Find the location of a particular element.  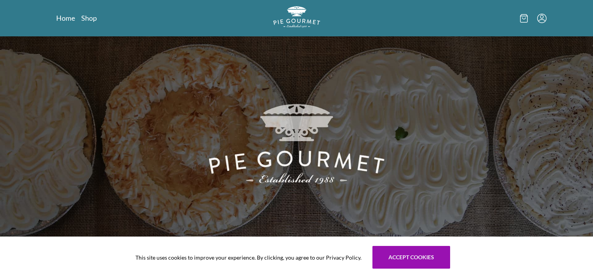

a: Logo is located at coordinates (297, 18).